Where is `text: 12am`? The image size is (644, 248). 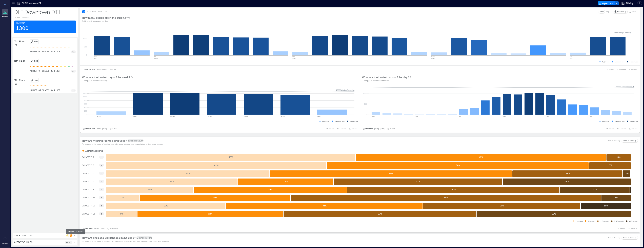
text: 12am is located at coordinates (373, 116).